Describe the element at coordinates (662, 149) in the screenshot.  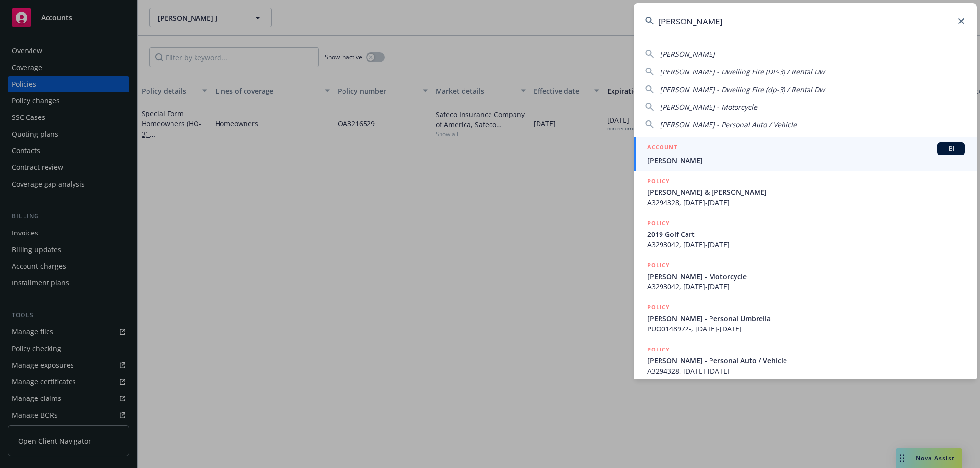
I see `h5: ACCOUNT` at that location.